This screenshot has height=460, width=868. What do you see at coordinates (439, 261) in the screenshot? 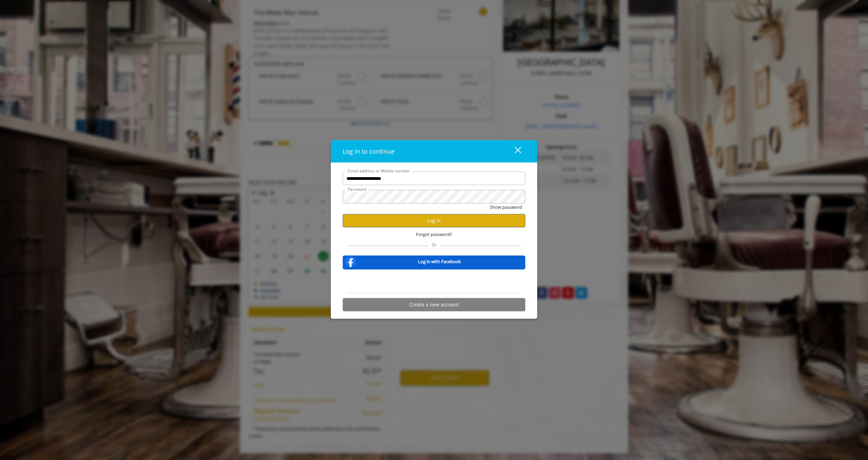
I see `b: Log in with Facebook` at bounding box center [439, 261].